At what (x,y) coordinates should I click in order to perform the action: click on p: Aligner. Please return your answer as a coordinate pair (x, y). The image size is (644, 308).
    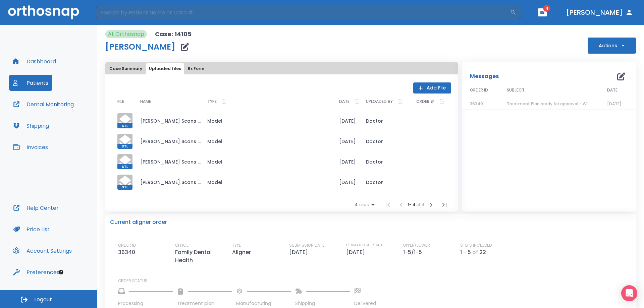
    Looking at the image, I should click on (243, 252).